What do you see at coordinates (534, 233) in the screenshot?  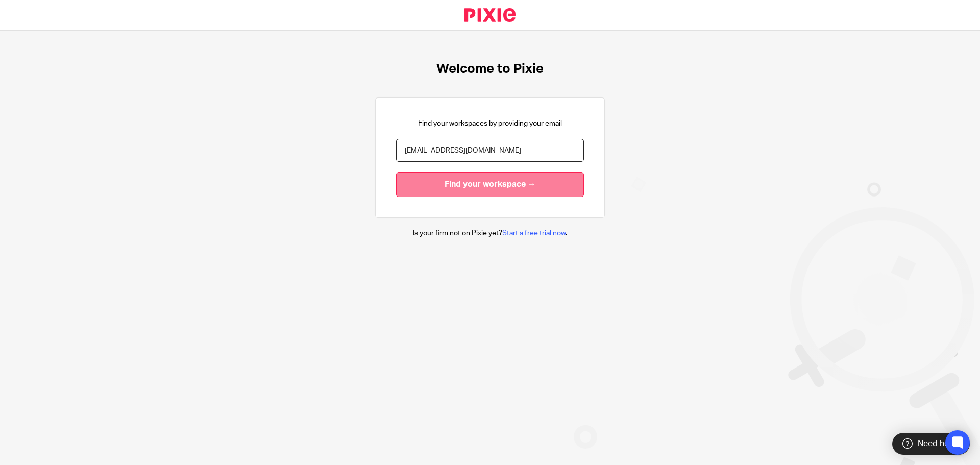 I see `a: Start a free trial now` at bounding box center [534, 233].